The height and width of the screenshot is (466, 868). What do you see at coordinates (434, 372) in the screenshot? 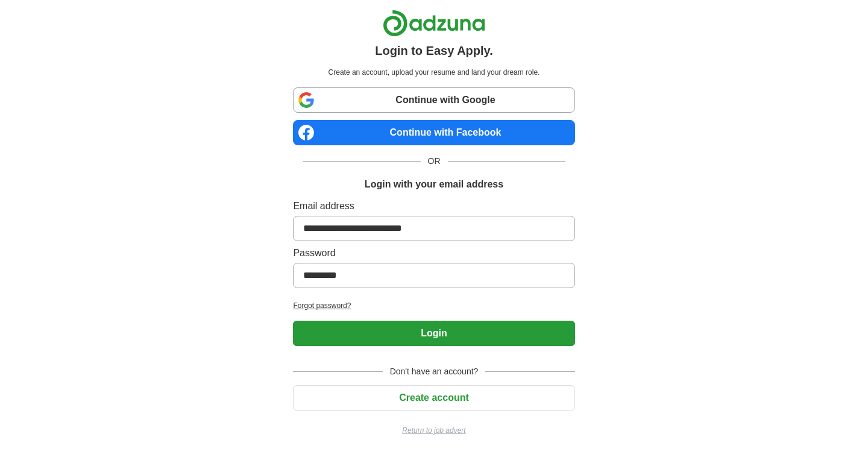
I see `span: Don't have an account?` at bounding box center [434, 372].